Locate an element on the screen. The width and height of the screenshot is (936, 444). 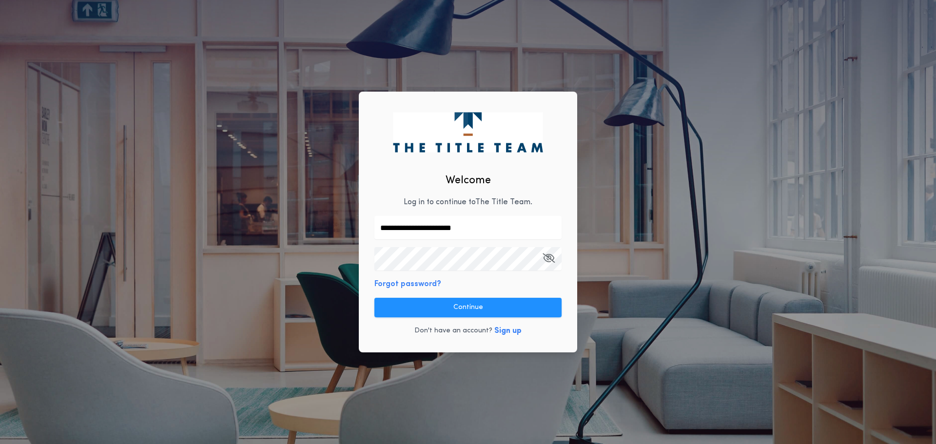
img: logo is located at coordinates (467, 132).